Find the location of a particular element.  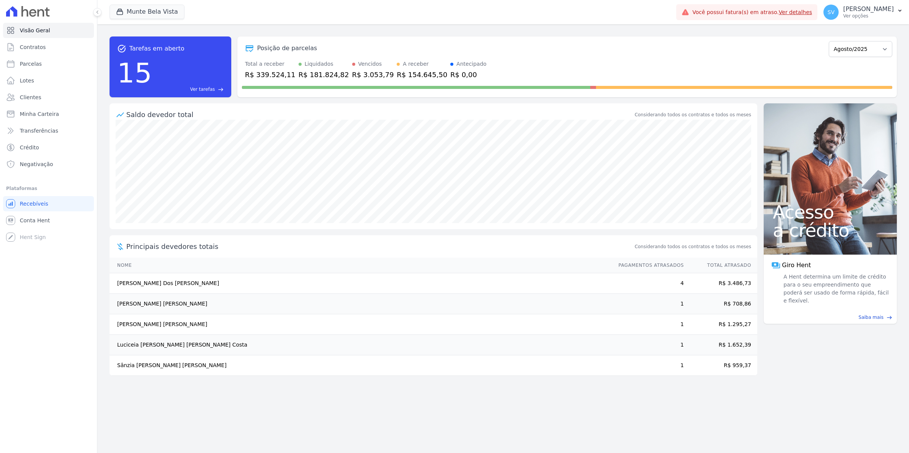

span: Crédito is located at coordinates (29, 148).